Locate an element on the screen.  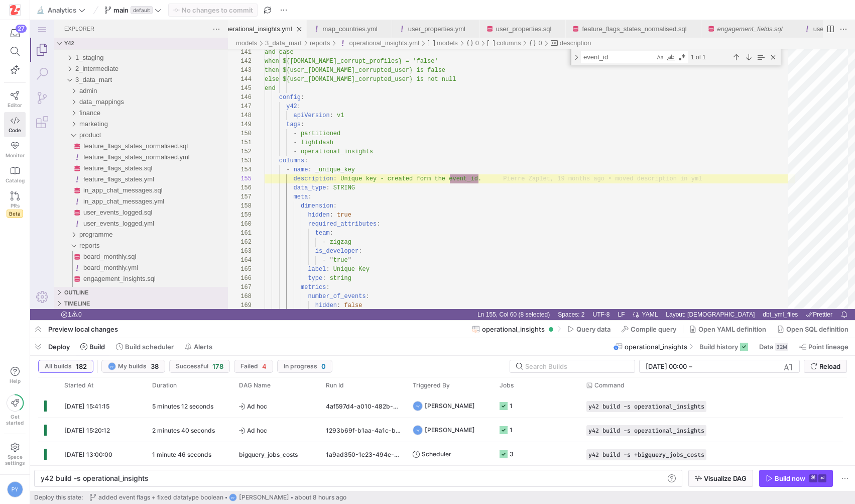
div: user_events_logged.sql is located at coordinates (111, 192).